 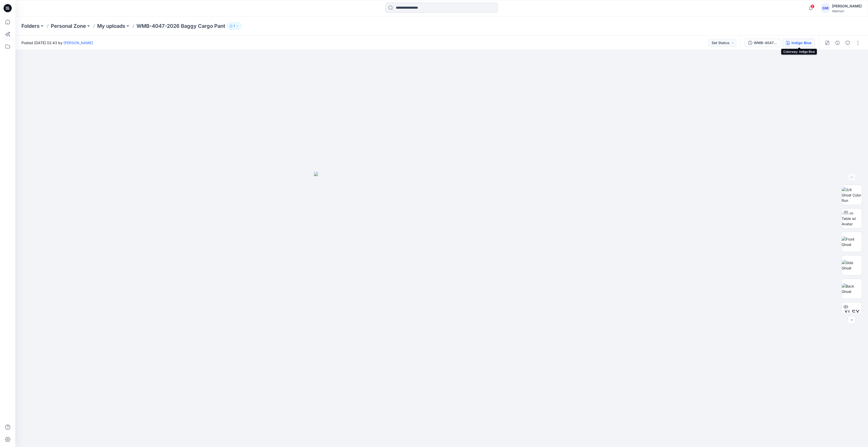 What do you see at coordinates (847, 11) in the screenshot?
I see `div: Walmart` at bounding box center [847, 11].